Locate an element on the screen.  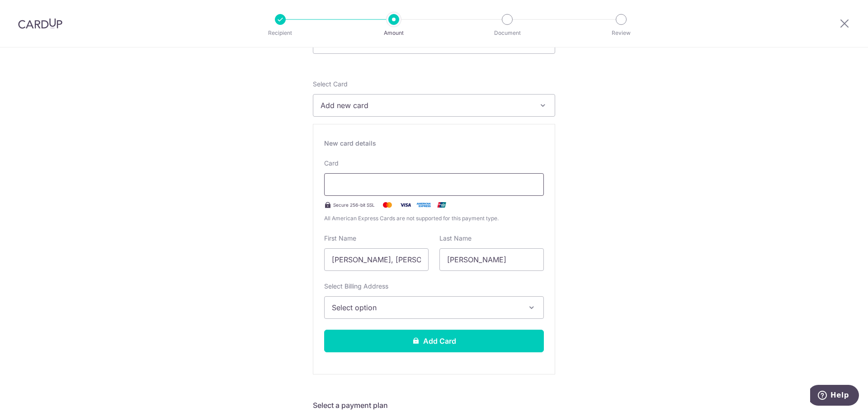
img: .alt.amex is located at coordinates (424, 205).